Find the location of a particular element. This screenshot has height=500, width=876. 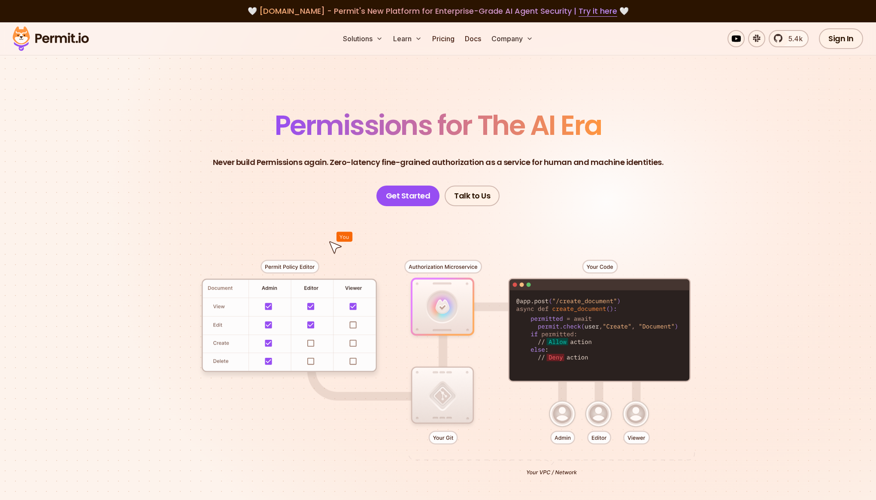

span: Permissions for The AI Era is located at coordinates (438, 125).